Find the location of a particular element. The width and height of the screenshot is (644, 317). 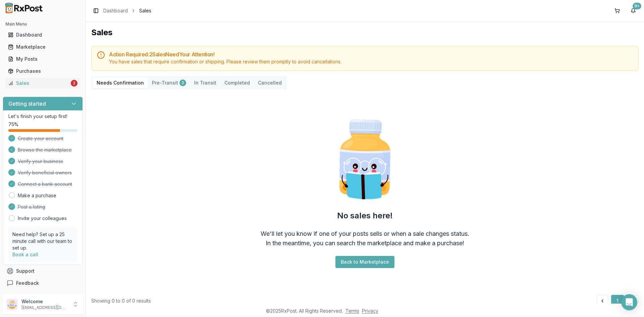

span: Browse the marketplace is located at coordinates (45, 150).